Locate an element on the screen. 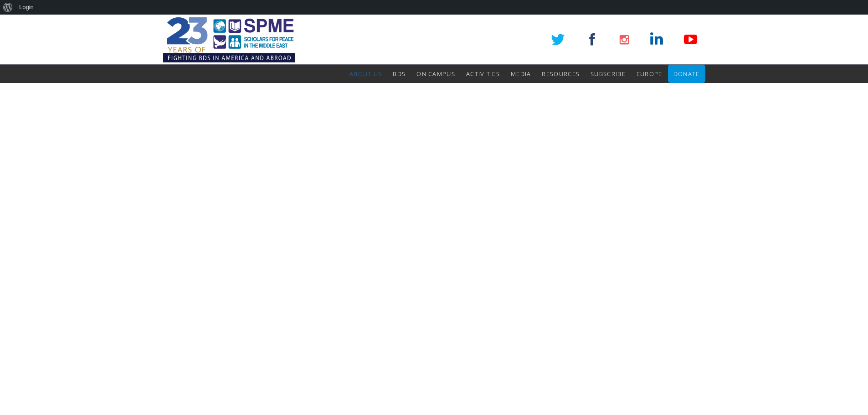  span: BDS is located at coordinates (399, 74).